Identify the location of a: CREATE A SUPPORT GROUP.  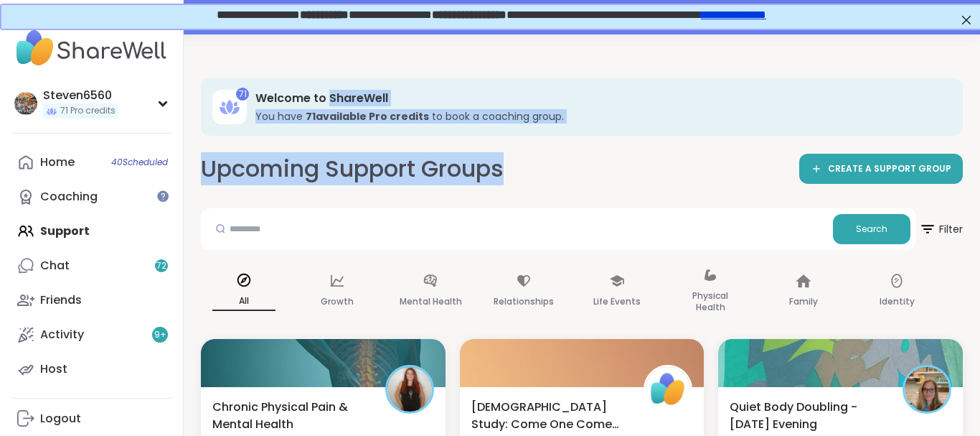
(881, 169).